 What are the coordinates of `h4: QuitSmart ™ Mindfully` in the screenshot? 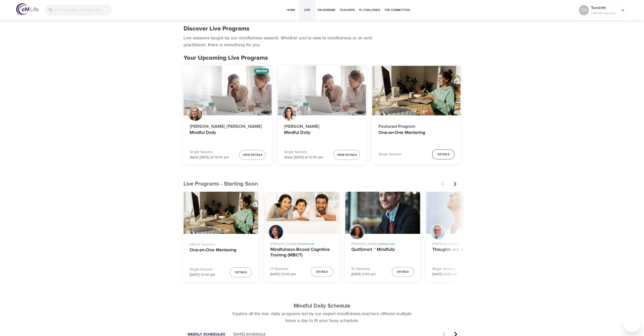 It's located at (383, 253).